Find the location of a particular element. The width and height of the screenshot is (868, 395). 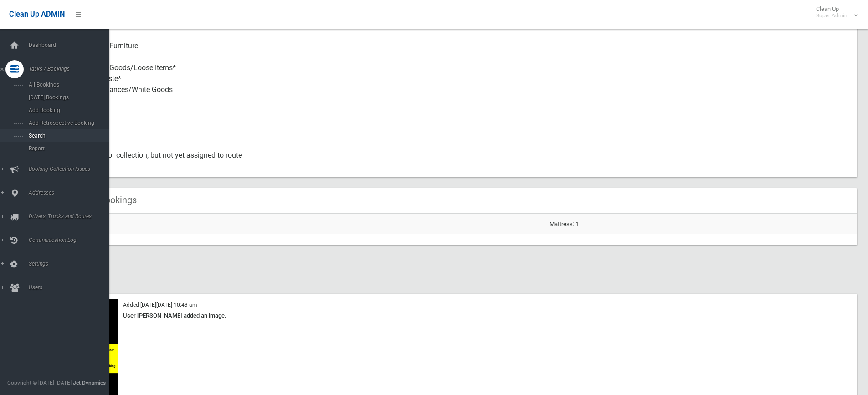

span: All Bookings is located at coordinates (67, 84).